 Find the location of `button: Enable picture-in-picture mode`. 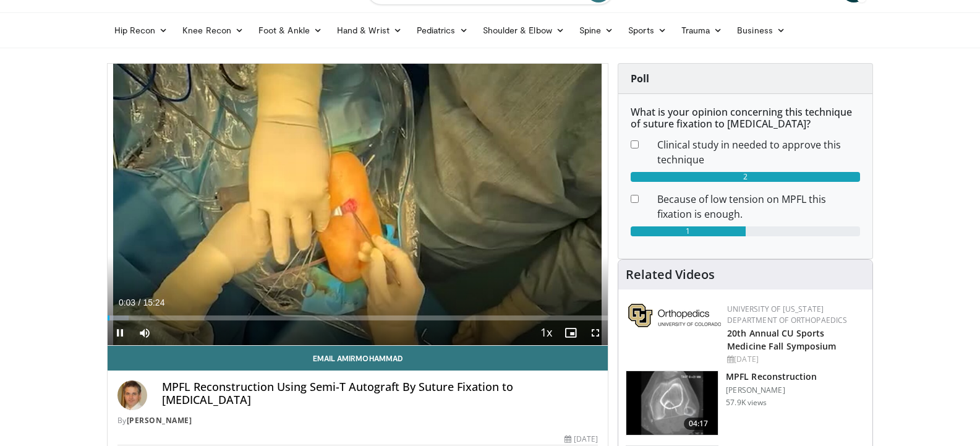

button: Enable picture-in-picture mode is located at coordinates (571, 333).